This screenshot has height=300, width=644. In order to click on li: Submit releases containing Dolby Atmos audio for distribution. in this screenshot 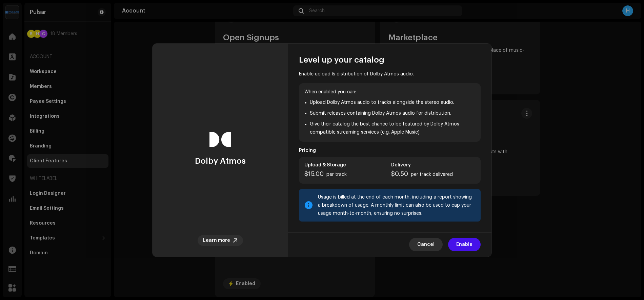, I will do `click(392, 113)`.